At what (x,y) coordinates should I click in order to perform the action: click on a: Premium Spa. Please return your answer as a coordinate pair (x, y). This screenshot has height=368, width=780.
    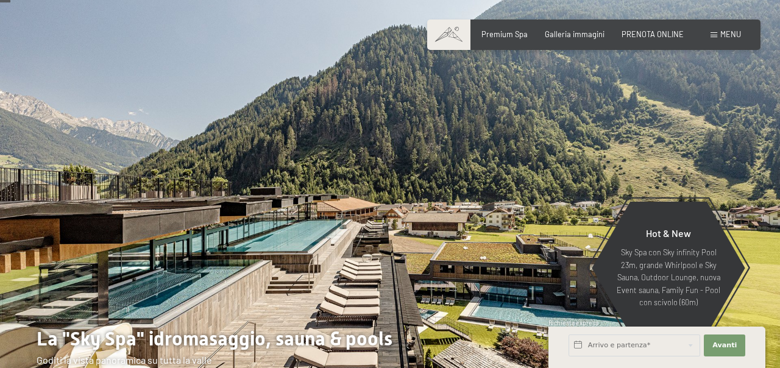
    Looking at the image, I should click on (504, 34).